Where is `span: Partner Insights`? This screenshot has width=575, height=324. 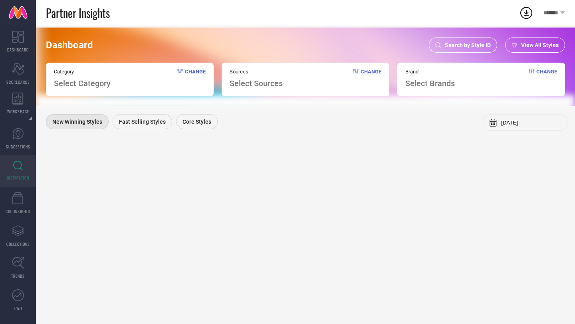
span: Partner Insights is located at coordinates (78, 13).